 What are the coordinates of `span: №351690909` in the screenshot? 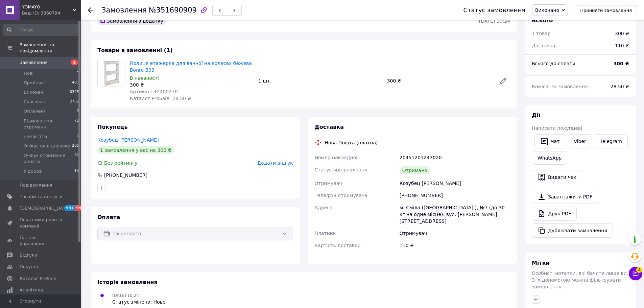 It's located at (173, 10).